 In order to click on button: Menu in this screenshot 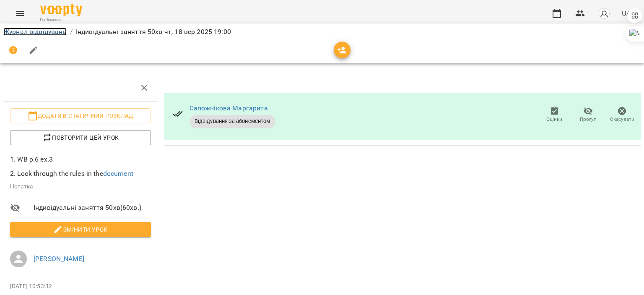, I will do `click(20, 14)`.